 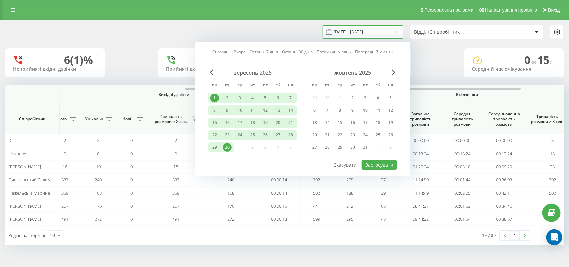 What do you see at coordinates (462, 167) in the screenshot?
I see `td: 00:03:10` at bounding box center [462, 167].